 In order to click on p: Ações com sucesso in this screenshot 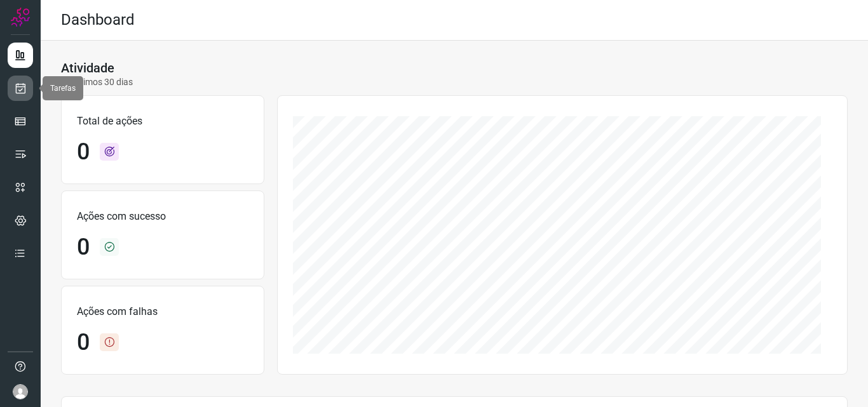, I will do `click(163, 216)`.